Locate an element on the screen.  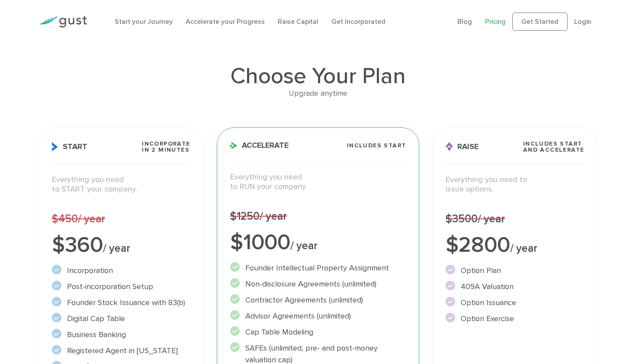
div: $2800 is located at coordinates (515, 245).